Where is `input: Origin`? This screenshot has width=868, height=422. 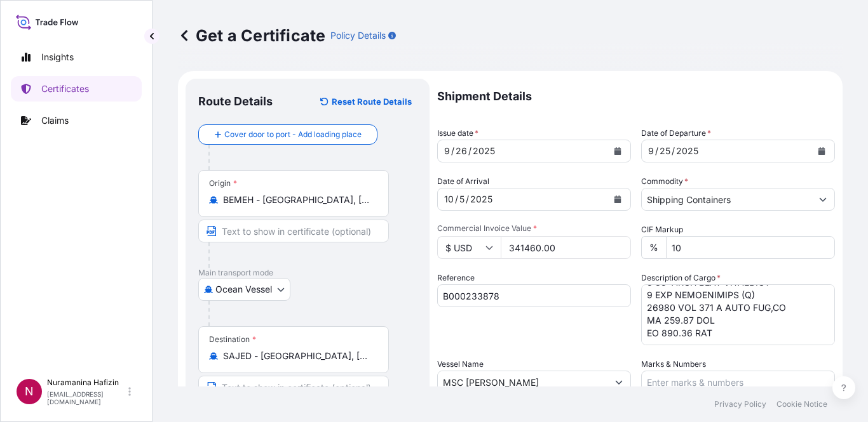
input: Origin is located at coordinates (298, 200).